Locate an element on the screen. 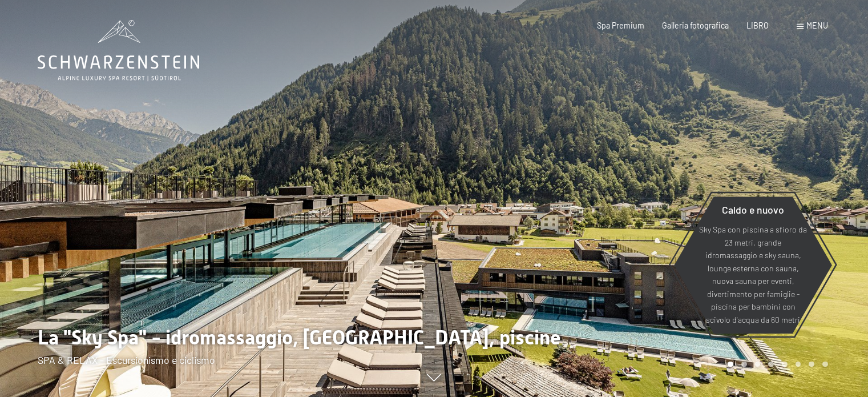  font: LIBRO is located at coordinates (758, 25).